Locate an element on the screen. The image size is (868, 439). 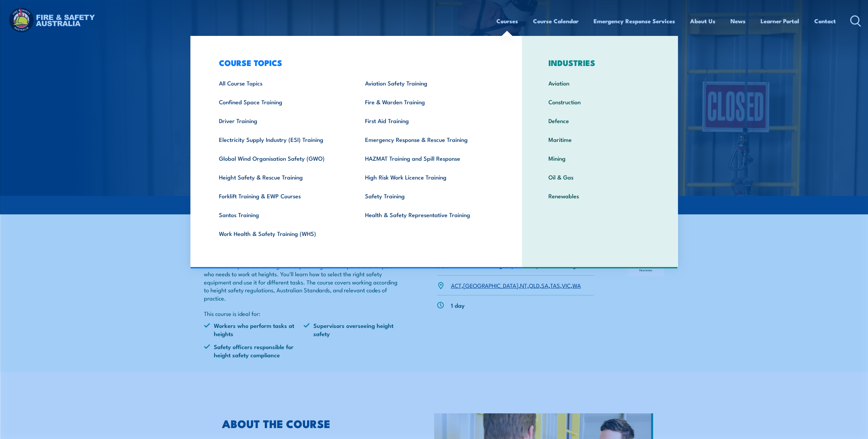
a: First Aid Training is located at coordinates (427, 120).